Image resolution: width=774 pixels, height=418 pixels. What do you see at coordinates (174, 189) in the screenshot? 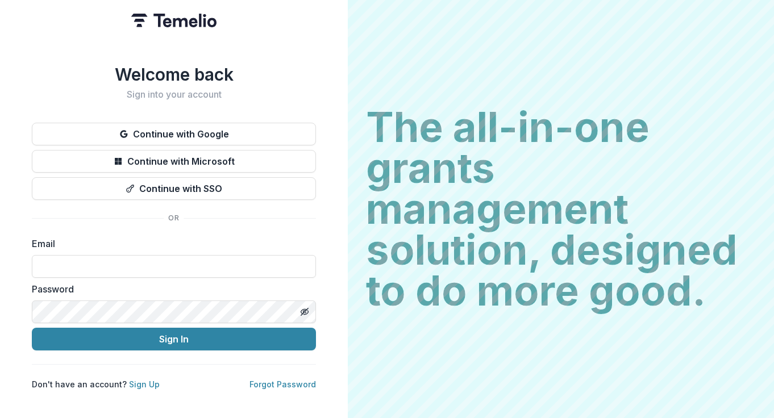
I see `button: Continue with SSO` at bounding box center [174, 189].